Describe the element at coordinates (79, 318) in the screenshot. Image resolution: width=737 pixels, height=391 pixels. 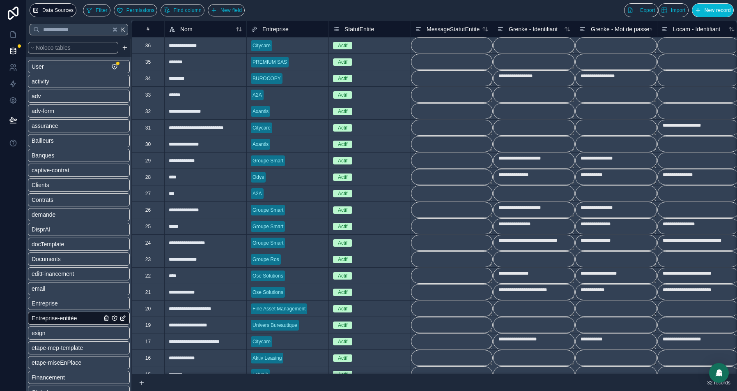
I see `div: Entreprise-entitée` at that location.